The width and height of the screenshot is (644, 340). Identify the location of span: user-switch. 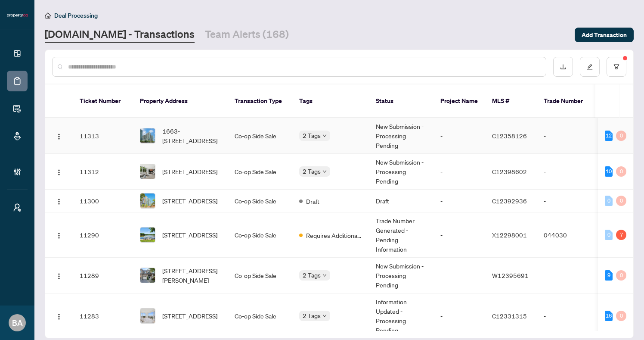
(17, 208).